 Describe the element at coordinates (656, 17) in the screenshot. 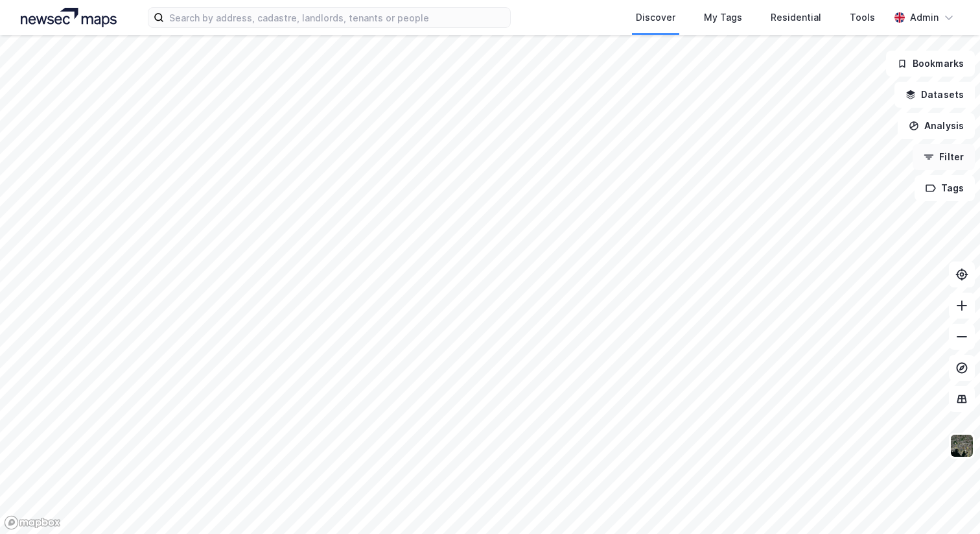

I see `div: Discover` at that location.